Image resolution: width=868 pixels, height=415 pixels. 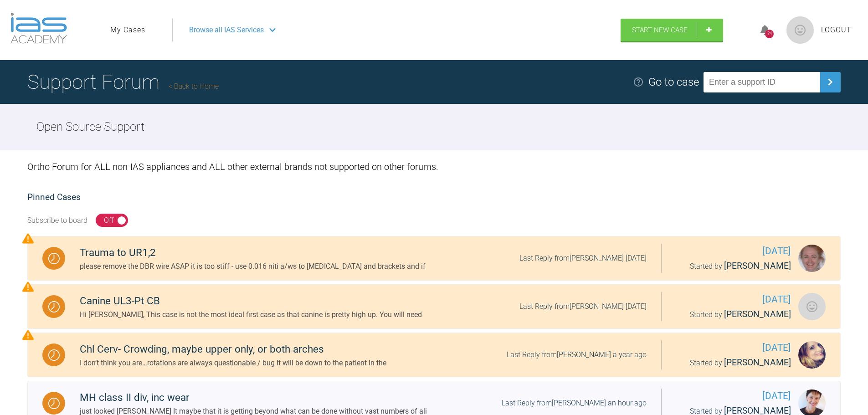 What do you see at coordinates (434, 197) in the screenshot?
I see `h2: Pinned Cases` at bounding box center [434, 197].